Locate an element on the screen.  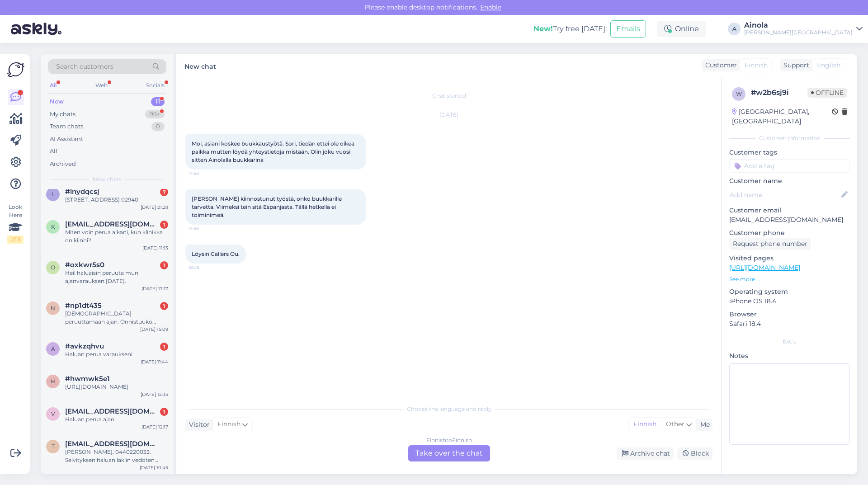
div: Socials is located at coordinates (155, 85).